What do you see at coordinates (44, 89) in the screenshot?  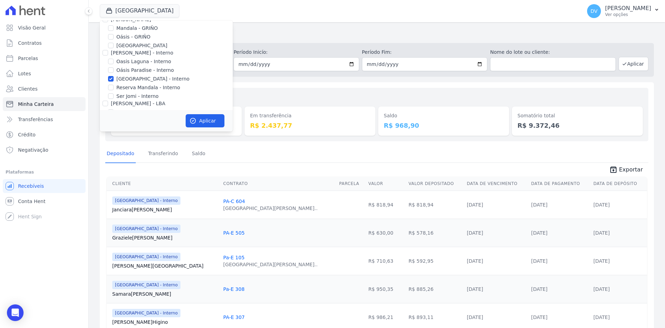 I see `a: Clientes` at bounding box center [44, 89].